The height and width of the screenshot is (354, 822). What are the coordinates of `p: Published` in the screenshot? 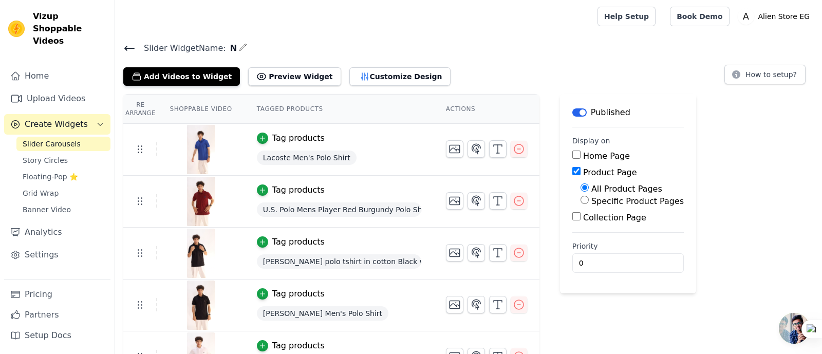 It's located at (610, 113).